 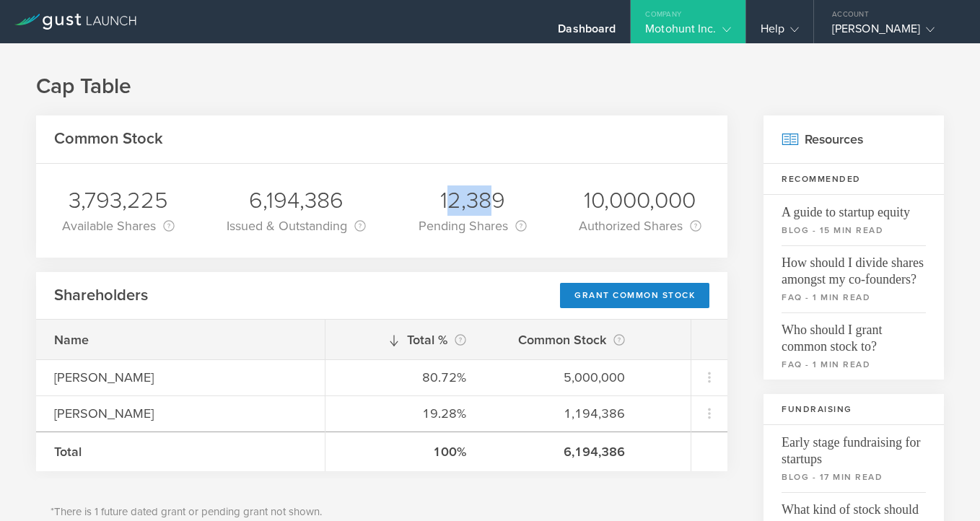 I want to click on div: 5,000,000, so click(x=564, y=378).